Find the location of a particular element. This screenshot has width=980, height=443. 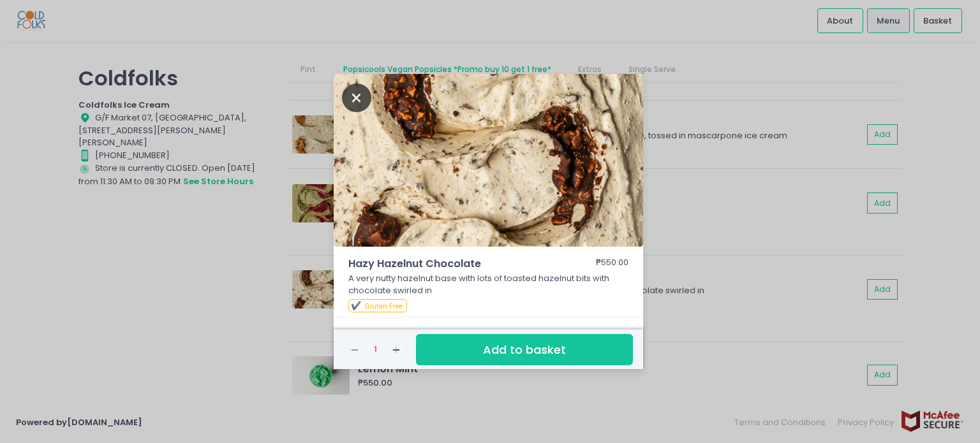

div: ₱550.00 is located at coordinates (612, 264).